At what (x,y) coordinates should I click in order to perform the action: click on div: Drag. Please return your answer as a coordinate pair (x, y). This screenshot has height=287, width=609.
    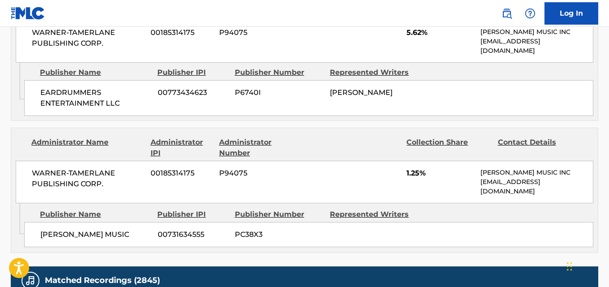
    Looking at the image, I should click on (570, 267).